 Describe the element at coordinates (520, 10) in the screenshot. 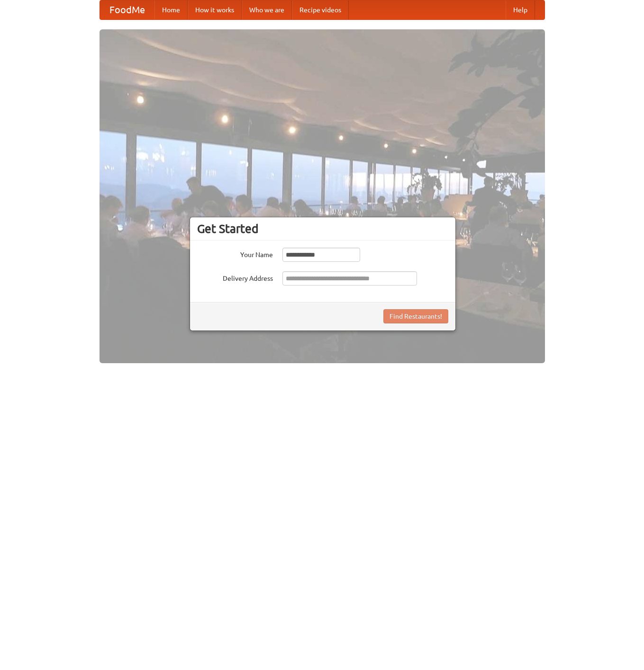

I see `a: Help` at that location.